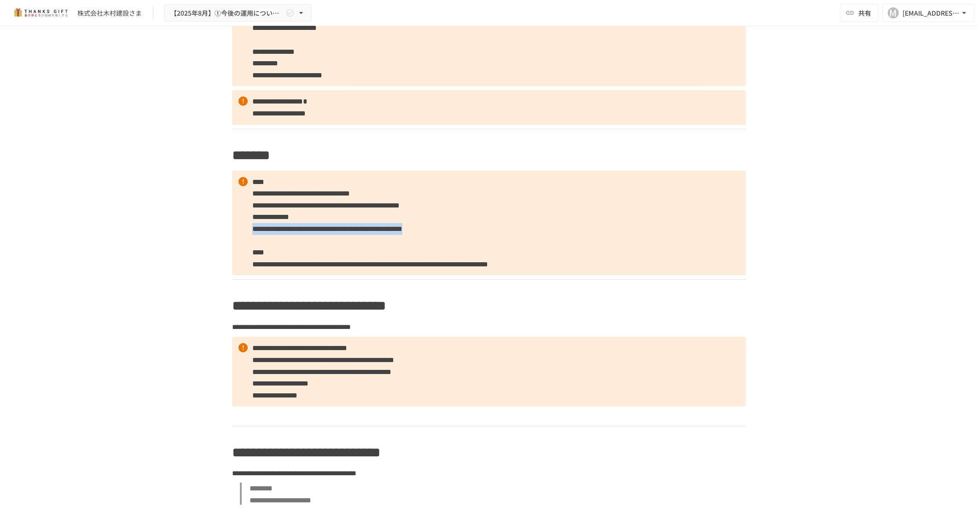 This screenshot has width=978, height=524. Describe the element at coordinates (238, 13) in the screenshot. I see `button: 【2025年8月】①今後の運用についてのご案内/THANKS GIFTキックオフMTG` at that location.